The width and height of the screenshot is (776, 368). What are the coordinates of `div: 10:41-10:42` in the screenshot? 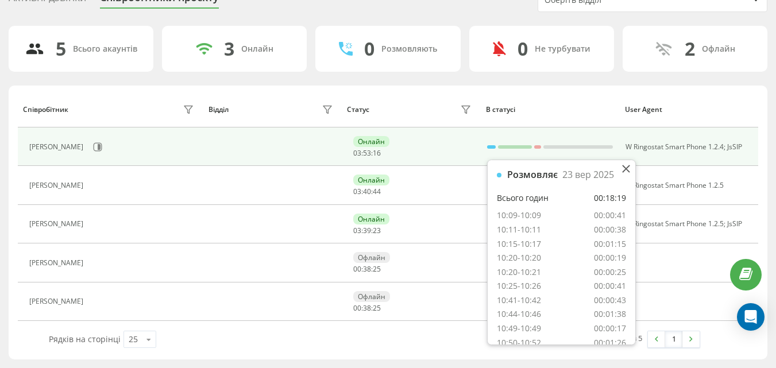 It's located at (519, 300).